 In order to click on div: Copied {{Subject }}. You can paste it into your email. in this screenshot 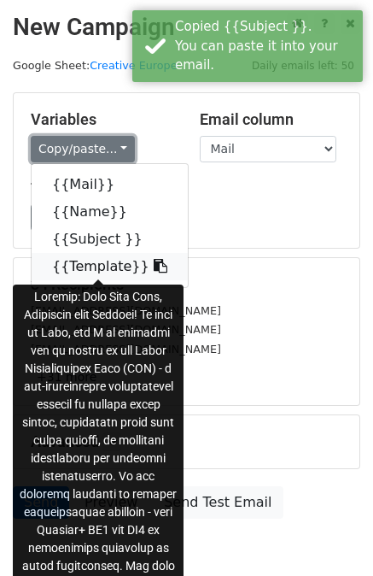, I will do `click(266, 46)`.